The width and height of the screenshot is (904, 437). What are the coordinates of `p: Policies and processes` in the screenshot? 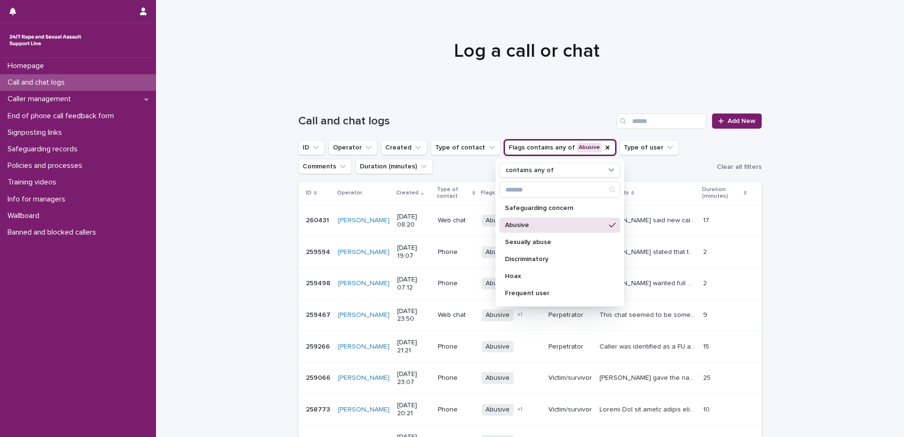 It's located at (47, 165).